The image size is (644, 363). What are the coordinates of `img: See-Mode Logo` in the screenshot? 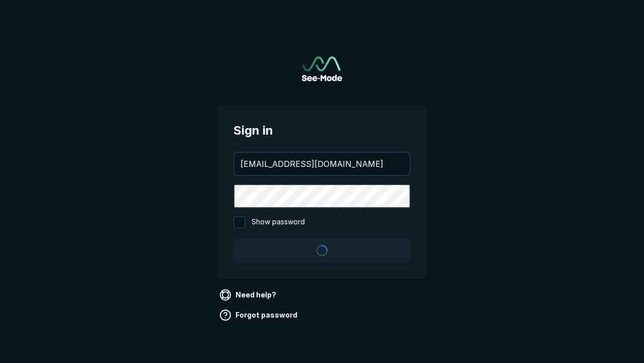 It's located at (322, 68).